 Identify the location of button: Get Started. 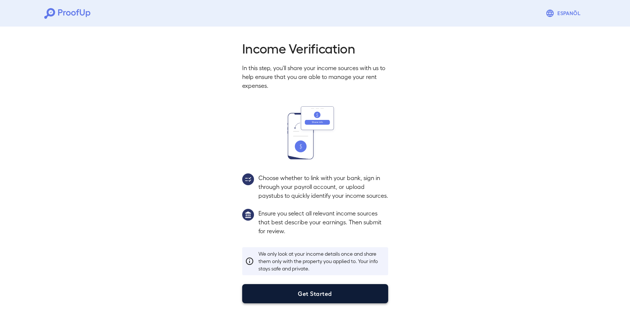
(315, 294).